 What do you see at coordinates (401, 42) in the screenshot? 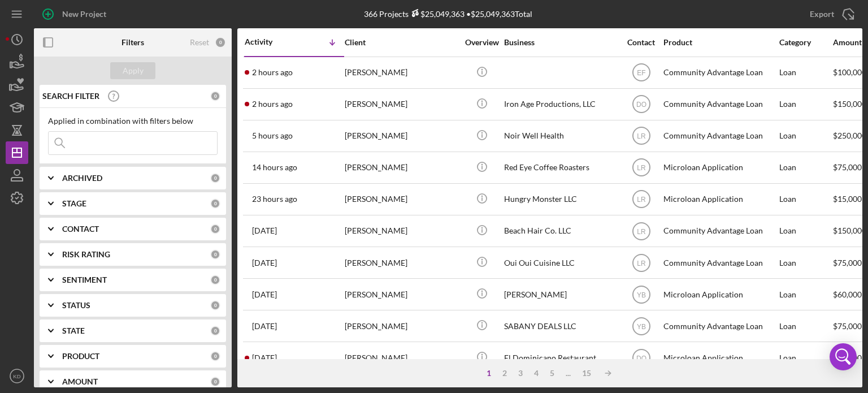
I see `div: Client` at bounding box center [401, 42].